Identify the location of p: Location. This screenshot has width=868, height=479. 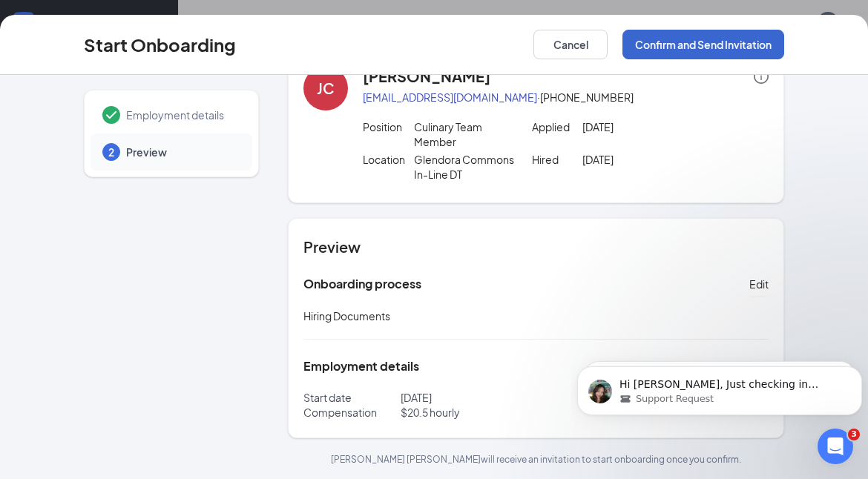
(388, 159).